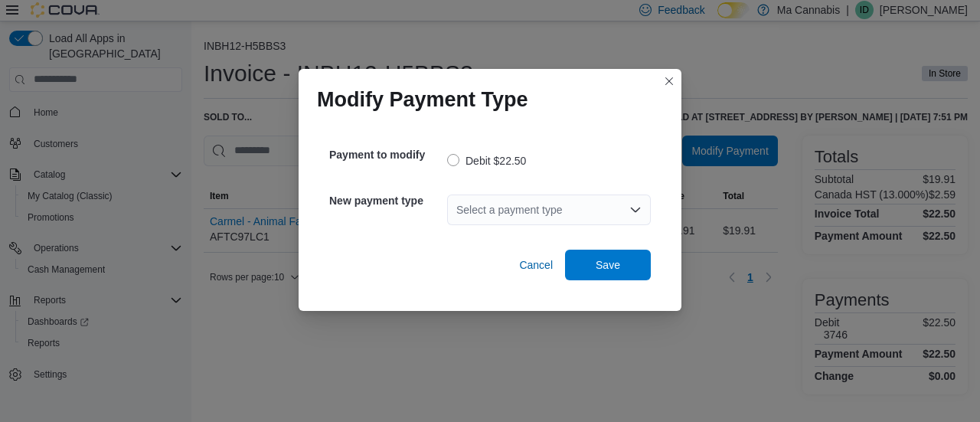  I want to click on button: Open list of options, so click(636, 210).